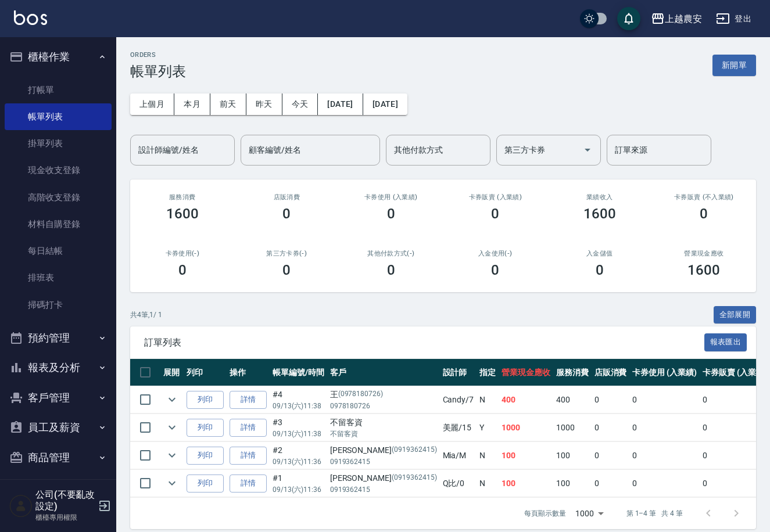 This screenshot has width=770, height=532. What do you see at coordinates (488, 372) in the screenshot?
I see `th: 指定` at bounding box center [488, 372].